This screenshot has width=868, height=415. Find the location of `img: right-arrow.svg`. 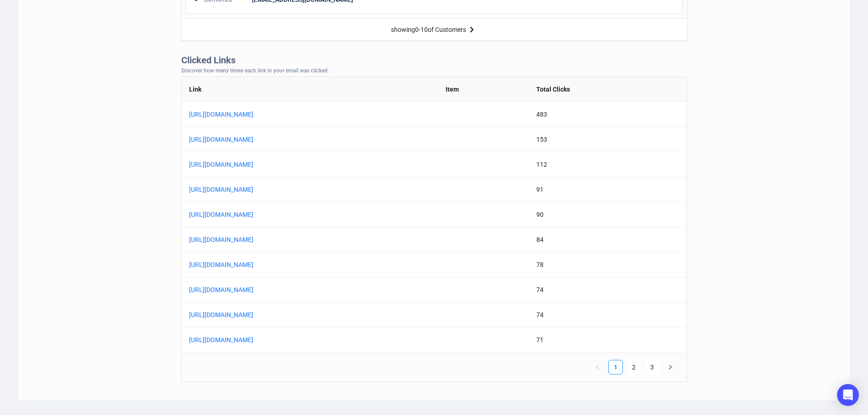

img: right-arrow.svg is located at coordinates (472, 30).